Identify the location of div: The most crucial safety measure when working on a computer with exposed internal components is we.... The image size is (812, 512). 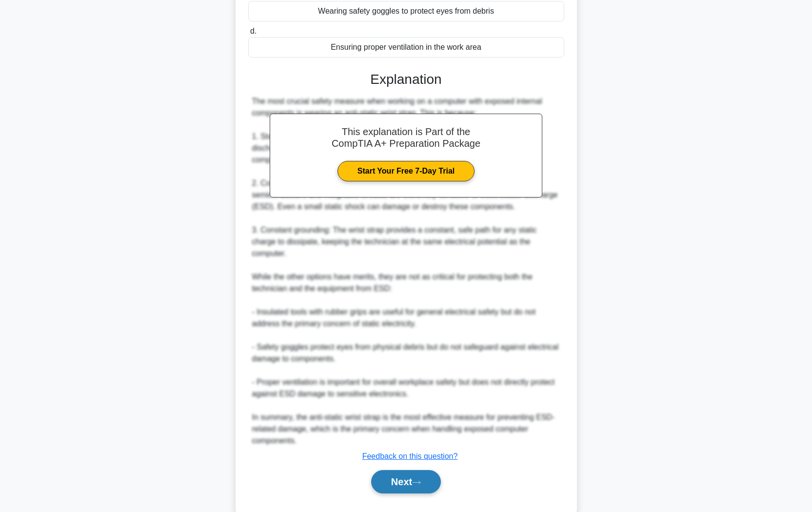
(406, 272).